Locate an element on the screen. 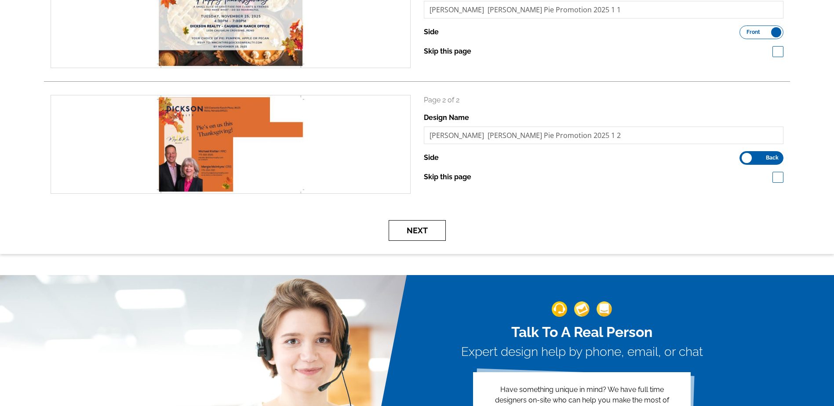  img: support-img-2.png is located at coordinates (582, 309).